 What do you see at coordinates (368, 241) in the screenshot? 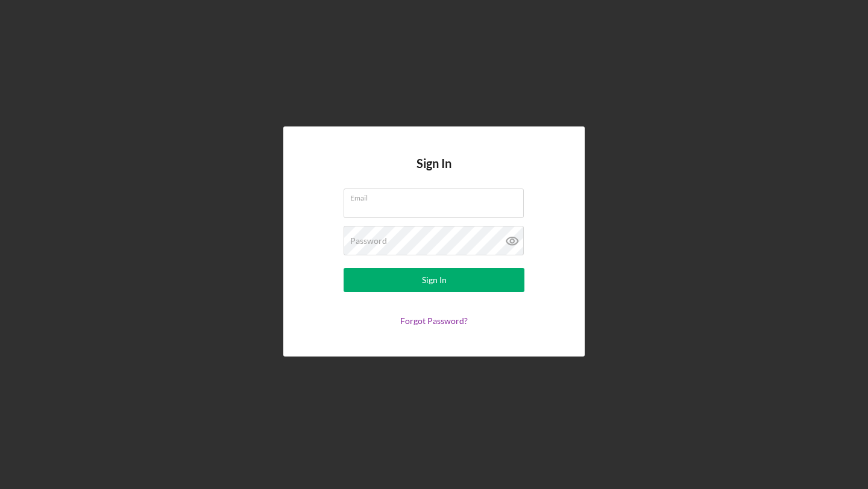
I see `label: Password` at bounding box center [368, 241].